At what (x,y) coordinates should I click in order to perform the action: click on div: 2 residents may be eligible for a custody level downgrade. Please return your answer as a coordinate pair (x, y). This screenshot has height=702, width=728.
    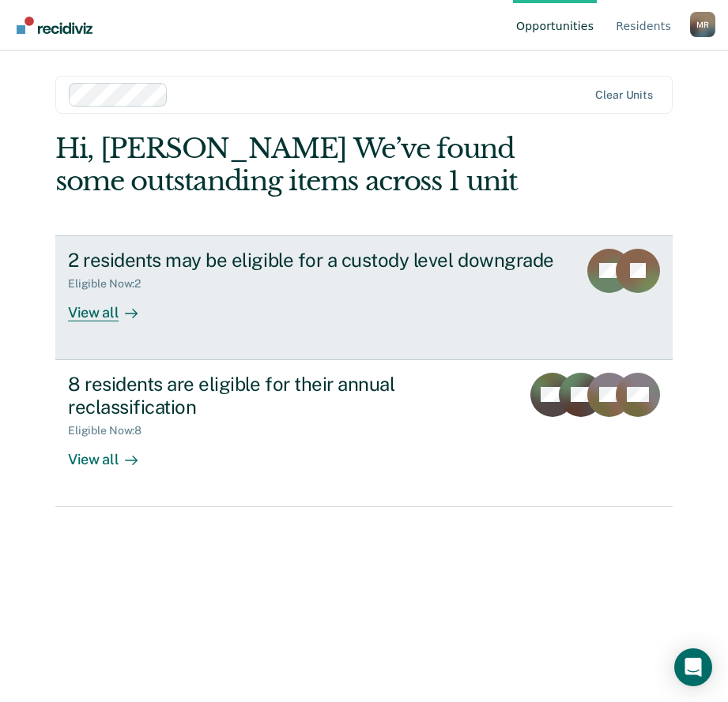
    Looking at the image, I should click on (316, 260).